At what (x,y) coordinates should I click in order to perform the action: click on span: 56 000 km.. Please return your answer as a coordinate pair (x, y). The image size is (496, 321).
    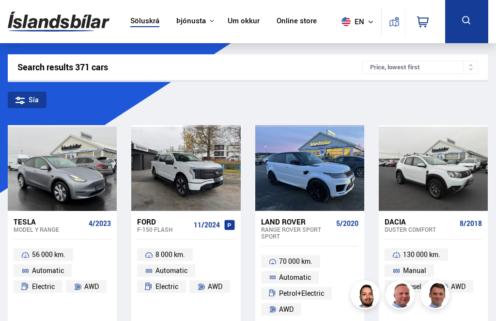
    Looking at the image, I should click on (48, 254).